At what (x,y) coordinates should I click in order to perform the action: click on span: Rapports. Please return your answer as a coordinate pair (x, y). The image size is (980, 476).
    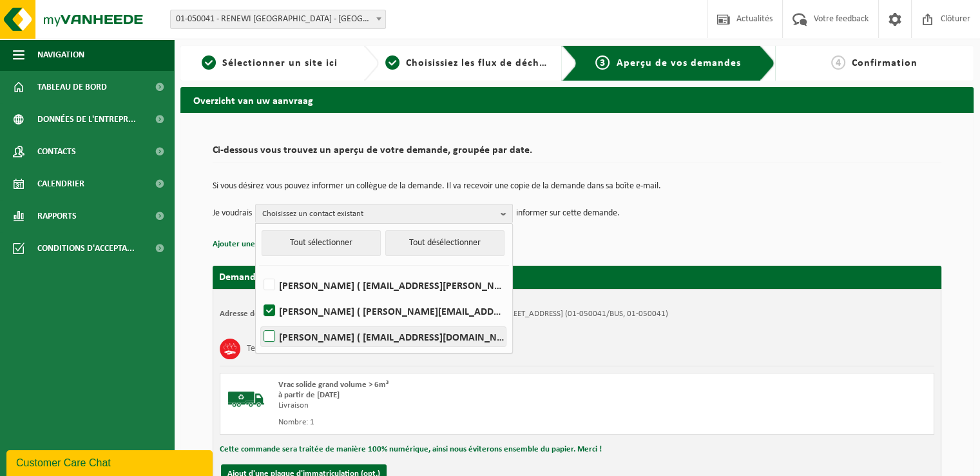
    Looking at the image, I should click on (57, 216).